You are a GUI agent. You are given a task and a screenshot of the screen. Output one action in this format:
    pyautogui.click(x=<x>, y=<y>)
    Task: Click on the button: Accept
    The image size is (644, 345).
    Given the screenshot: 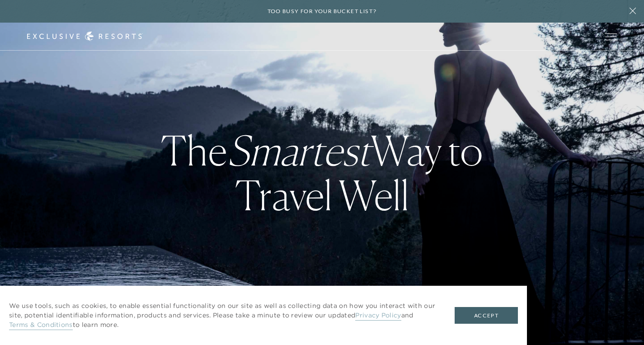 What is the action you would take?
    pyautogui.click(x=486, y=315)
    